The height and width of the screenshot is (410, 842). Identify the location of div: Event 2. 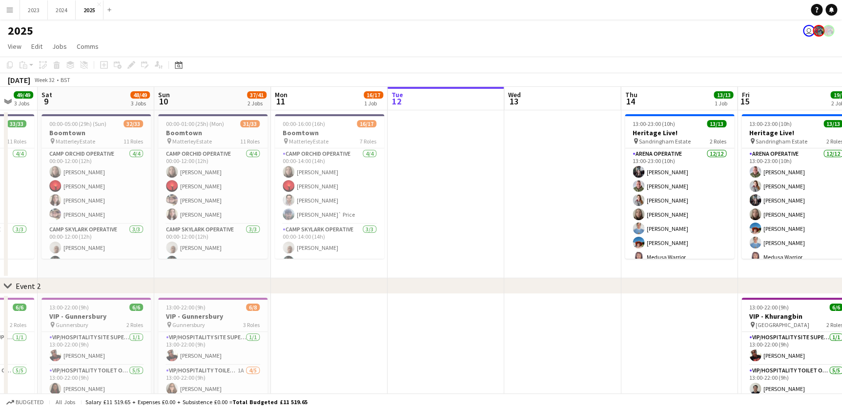
(28, 286).